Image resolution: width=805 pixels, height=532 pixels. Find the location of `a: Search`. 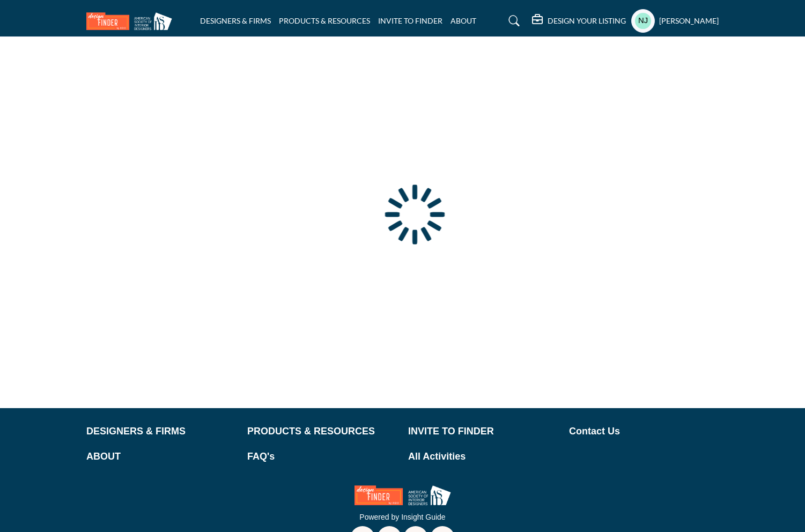

a: Search is located at coordinates (512, 21).